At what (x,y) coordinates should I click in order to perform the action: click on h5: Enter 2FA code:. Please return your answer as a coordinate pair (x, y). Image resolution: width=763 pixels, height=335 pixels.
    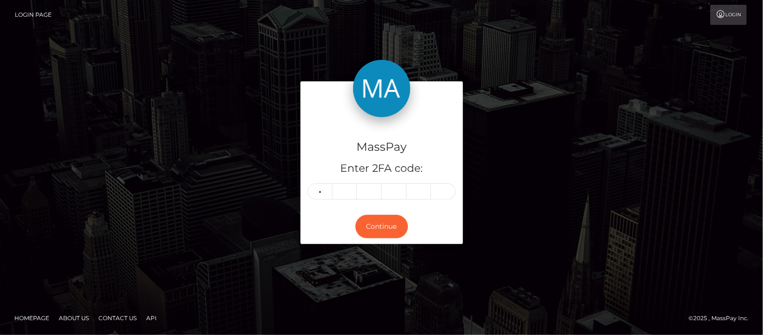
    Looking at the image, I should click on (382, 168).